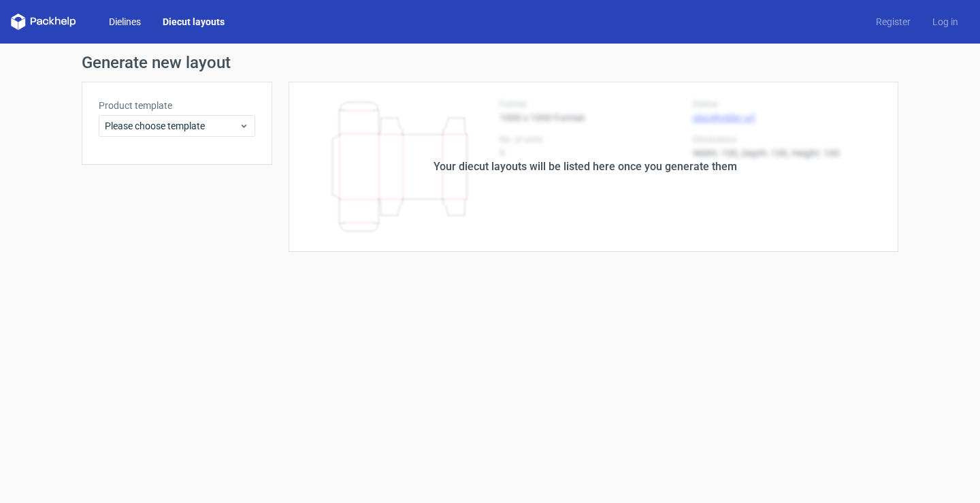 This screenshot has width=980, height=503. What do you see at coordinates (172, 126) in the screenshot?
I see `span: Please choose template` at bounding box center [172, 126].